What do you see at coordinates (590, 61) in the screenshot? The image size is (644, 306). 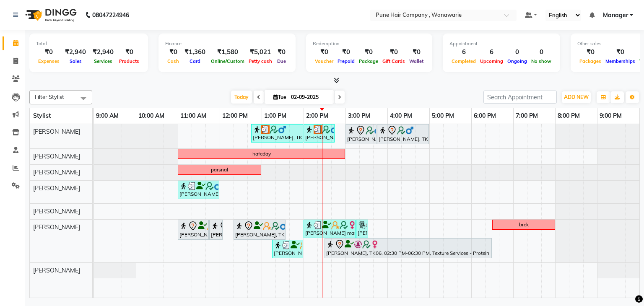 I see `span: Packages` at bounding box center [590, 61].